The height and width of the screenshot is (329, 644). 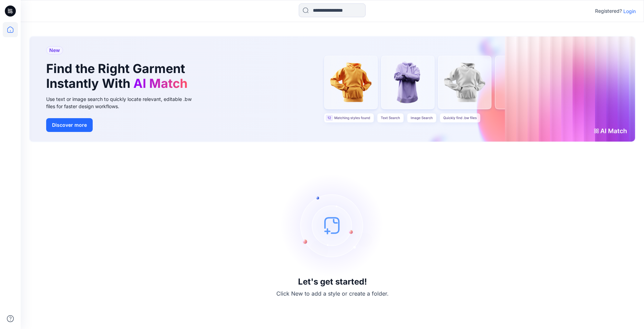 What do you see at coordinates (333, 293) in the screenshot?
I see `p: Click New to add a style or create a folder.` at bounding box center [333, 293].